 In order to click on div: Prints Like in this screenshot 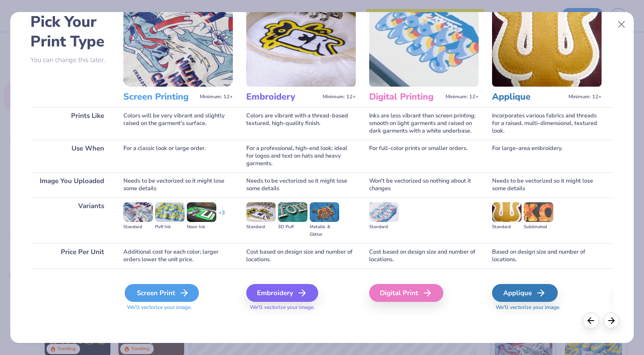, I will do `click(71, 123)`.